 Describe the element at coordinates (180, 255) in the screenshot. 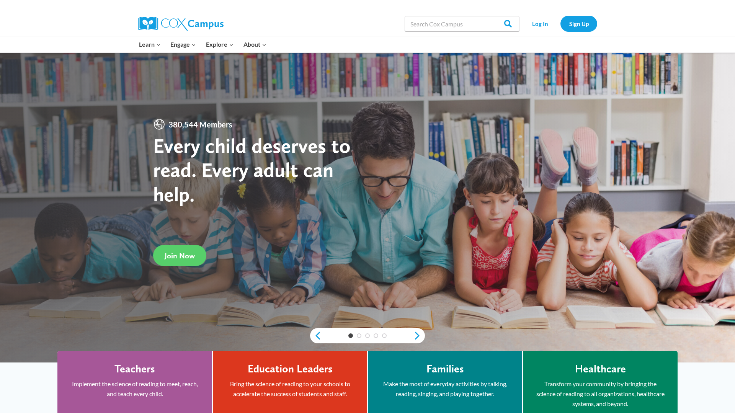

I see `a: Join Now` at that location.